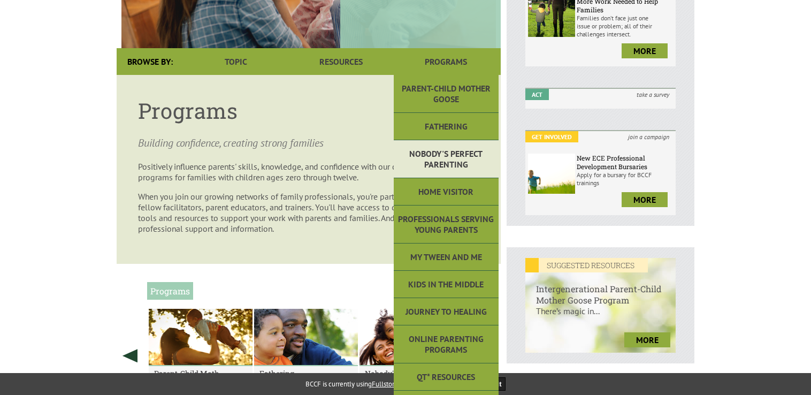 The width and height of the screenshot is (811, 395). What do you see at coordinates (446, 94) in the screenshot?
I see `a: Parent-Child Mother Goose` at bounding box center [446, 94].